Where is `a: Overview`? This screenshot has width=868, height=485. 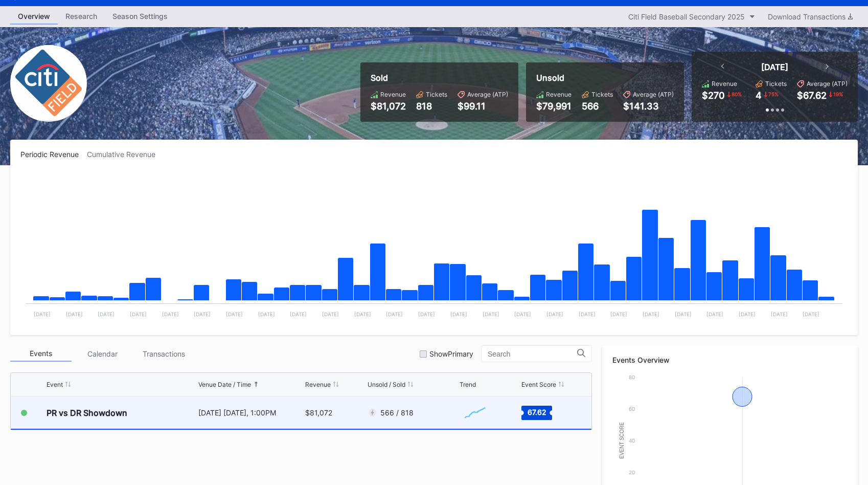 a: Overview is located at coordinates (34, 17).